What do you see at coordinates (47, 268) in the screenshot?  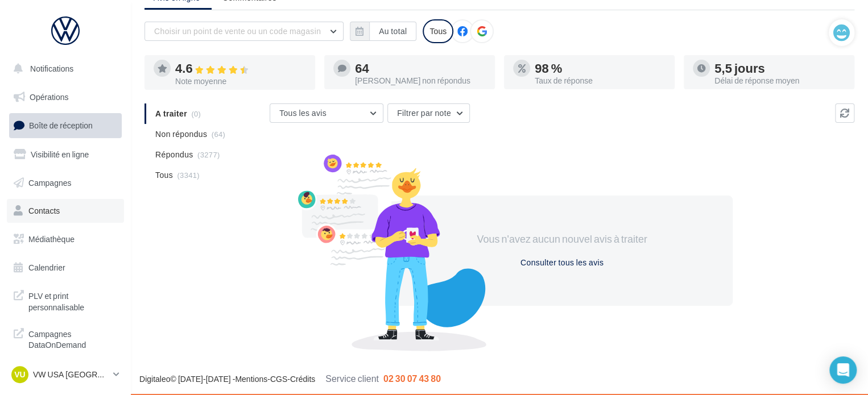 I see `span: Calendrier` at bounding box center [47, 268].